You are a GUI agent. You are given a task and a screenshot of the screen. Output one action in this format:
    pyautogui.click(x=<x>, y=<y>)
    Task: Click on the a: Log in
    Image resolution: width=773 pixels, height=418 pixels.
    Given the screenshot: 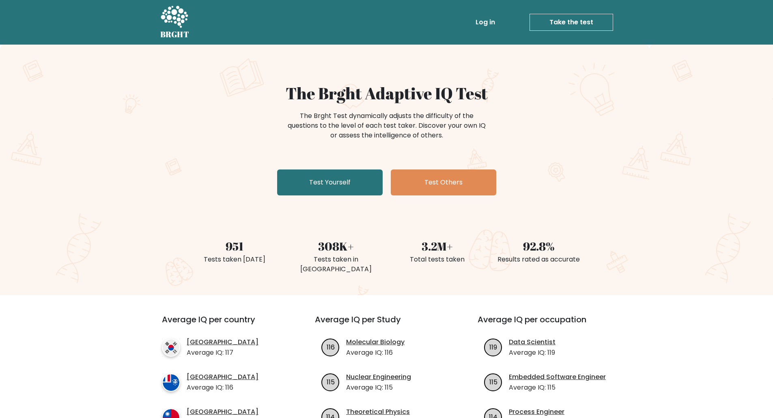 What is the action you would take?
    pyautogui.click(x=485, y=22)
    